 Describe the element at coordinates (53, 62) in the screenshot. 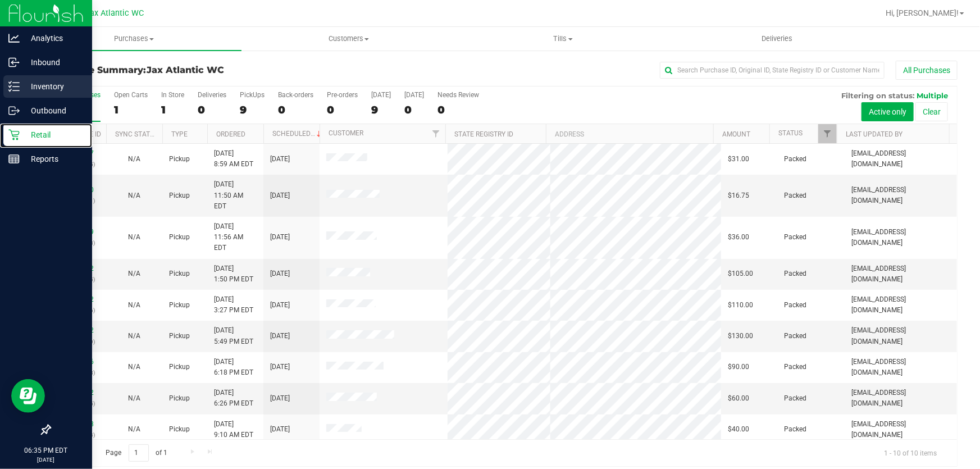

I see `p: Inbound` at that location.